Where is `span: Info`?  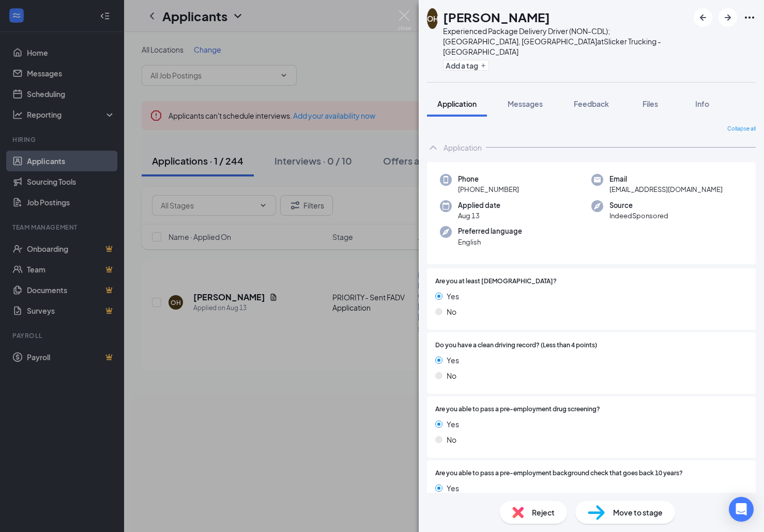 span: Info is located at coordinates (702, 104).